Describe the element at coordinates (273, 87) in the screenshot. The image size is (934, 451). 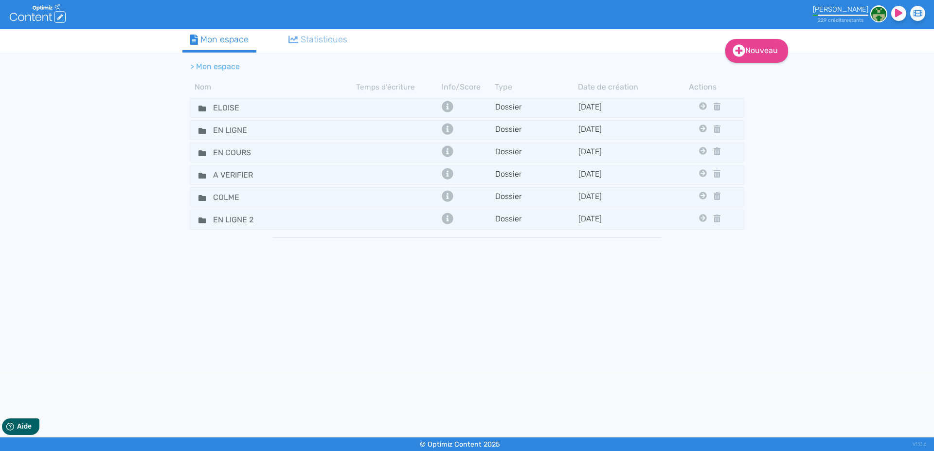
I see `th: Nom` at that location.